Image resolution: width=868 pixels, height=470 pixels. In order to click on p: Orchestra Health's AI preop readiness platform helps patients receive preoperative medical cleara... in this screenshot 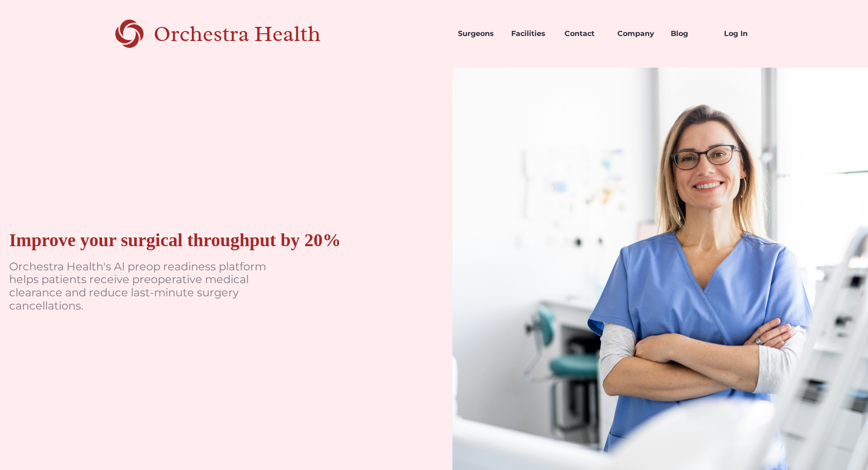, I will do `click(146, 286)`.